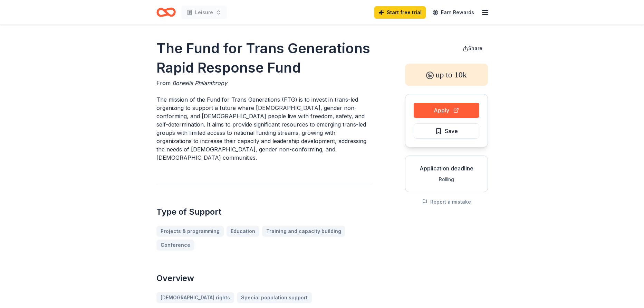 This screenshot has width=644, height=308. I want to click on button: Share, so click(473, 48).